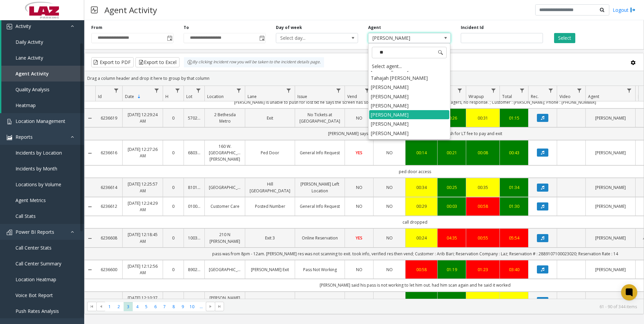 This screenshot has height=324, width=644. I want to click on span: Page 2, so click(118, 306).